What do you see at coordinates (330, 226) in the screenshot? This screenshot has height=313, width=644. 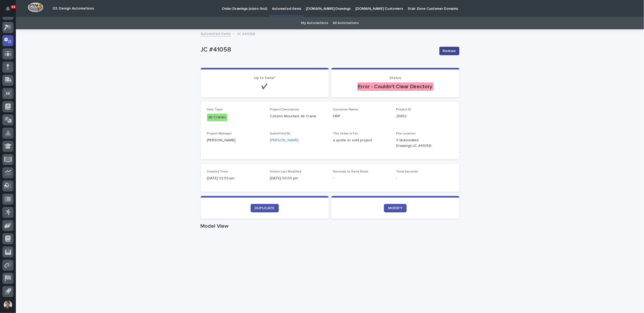 I see `h1: Model View` at bounding box center [330, 226].